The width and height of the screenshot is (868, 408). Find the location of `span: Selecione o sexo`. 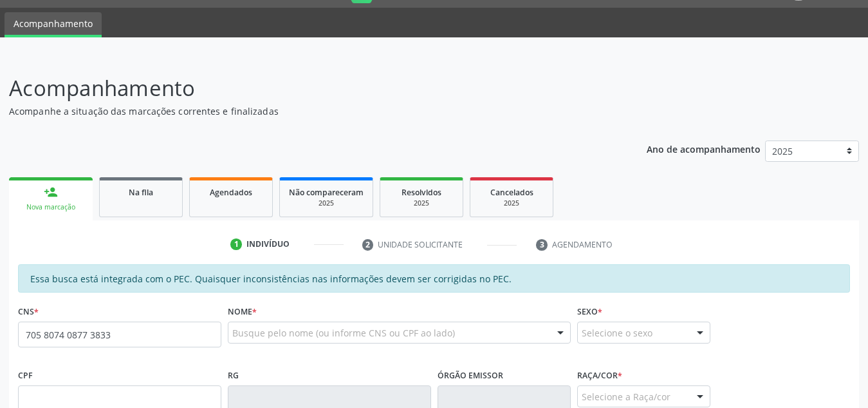

span: Selecione o sexo is located at coordinates (617, 333).